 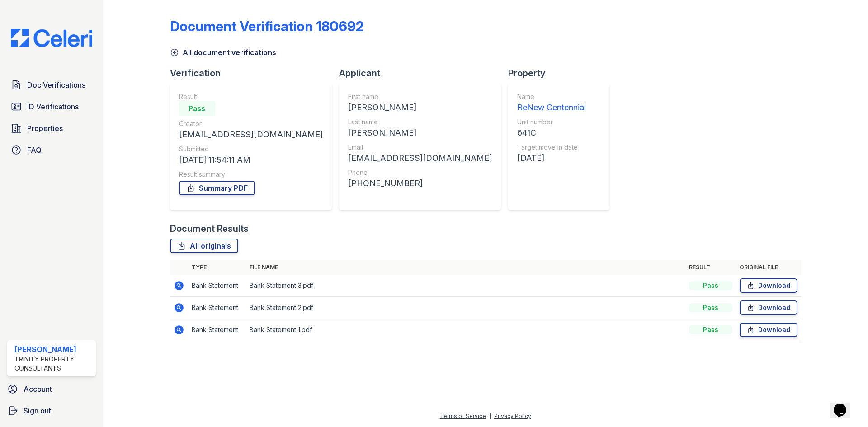 I want to click on div: First name, so click(x=420, y=97).